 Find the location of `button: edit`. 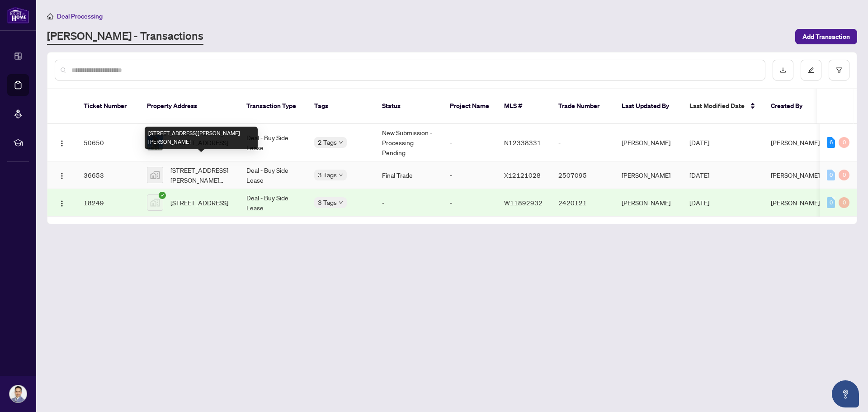

button: edit is located at coordinates (811, 70).